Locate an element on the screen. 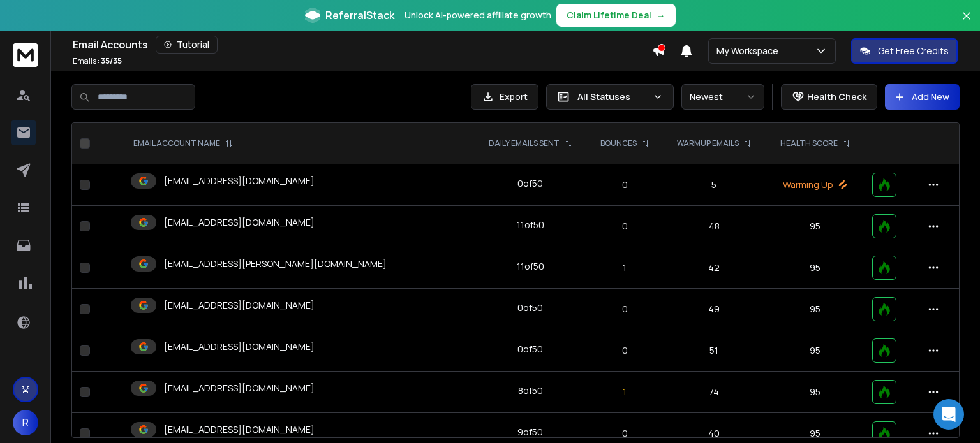 Image resolution: width=980 pixels, height=443 pixels. p: Health Check is located at coordinates (837, 97).